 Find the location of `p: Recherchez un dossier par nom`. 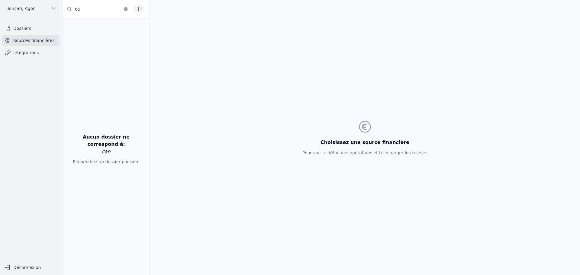

p: Recherchez un dossier par nom is located at coordinates (106, 162).